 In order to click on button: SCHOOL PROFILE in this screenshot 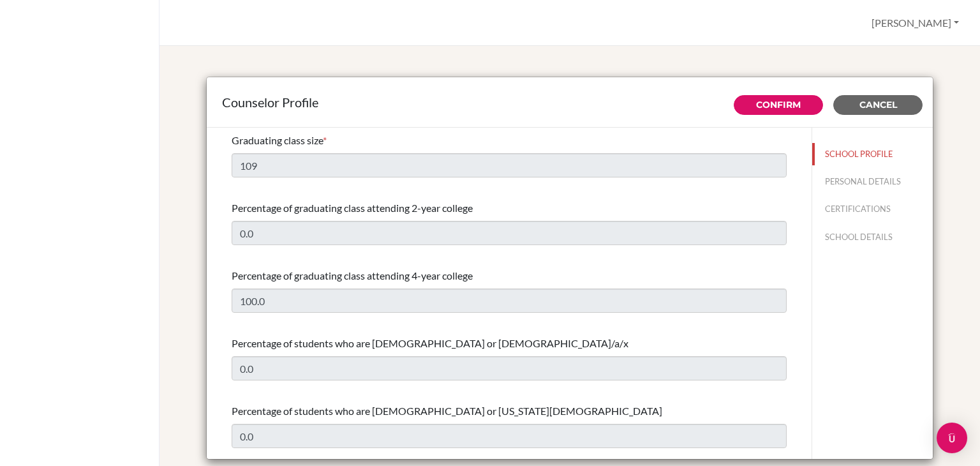, I will do `click(872, 153)`.